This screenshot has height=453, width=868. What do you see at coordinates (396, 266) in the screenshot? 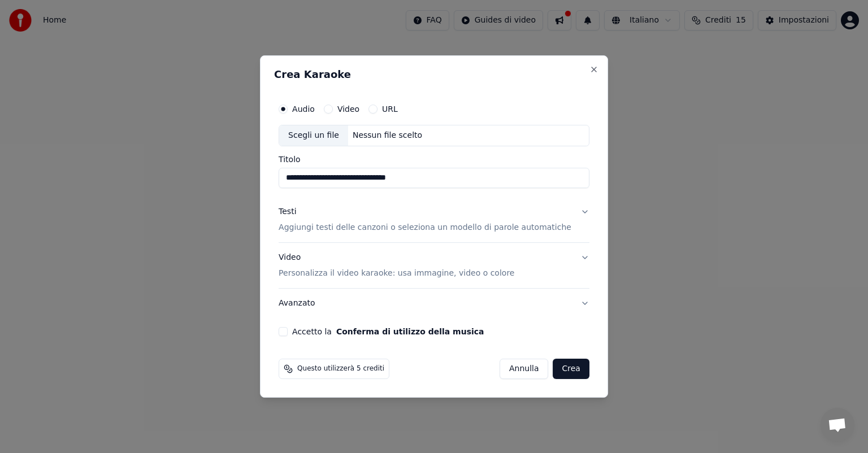
I see `div: Video` at bounding box center [396, 266].